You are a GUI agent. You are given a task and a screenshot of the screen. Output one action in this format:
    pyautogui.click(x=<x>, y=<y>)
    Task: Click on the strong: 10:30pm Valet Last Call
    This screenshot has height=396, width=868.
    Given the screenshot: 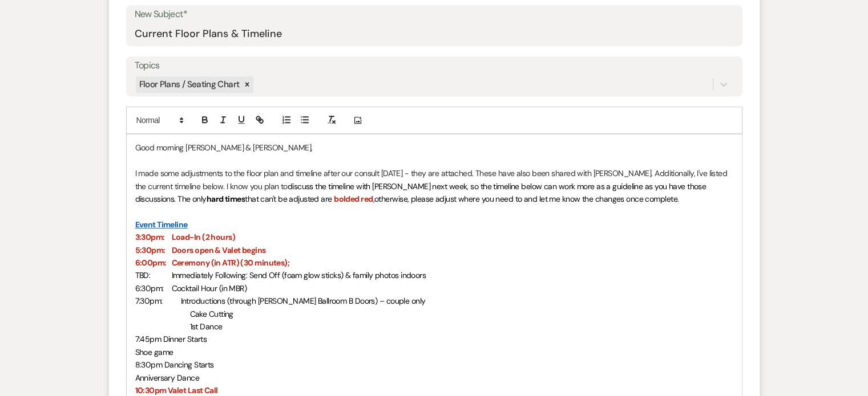 What is the action you would take?
    pyautogui.click(x=176, y=391)
    